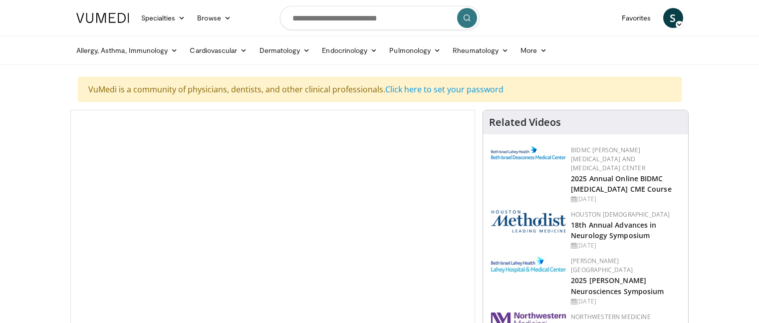 The height and width of the screenshot is (323, 759). I want to click on a: Click here to set your password, so click(444, 89).